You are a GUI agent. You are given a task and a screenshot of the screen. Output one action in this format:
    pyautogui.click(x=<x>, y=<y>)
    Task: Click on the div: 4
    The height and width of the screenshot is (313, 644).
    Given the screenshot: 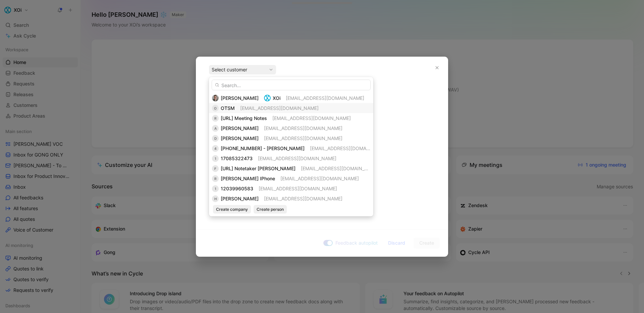 What is the action you would take?
    pyautogui.click(x=216, y=148)
    